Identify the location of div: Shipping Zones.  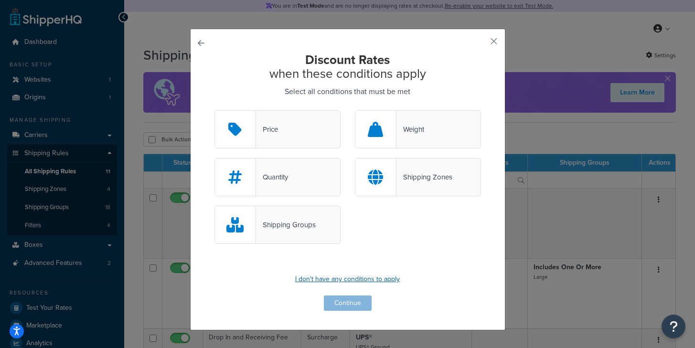
(424, 177).